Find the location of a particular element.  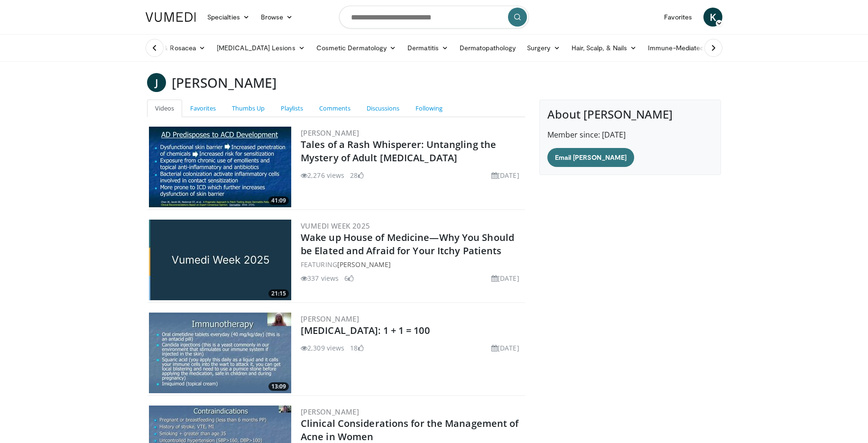

a: Hair, Scalp, & Nails is located at coordinates (604, 48).